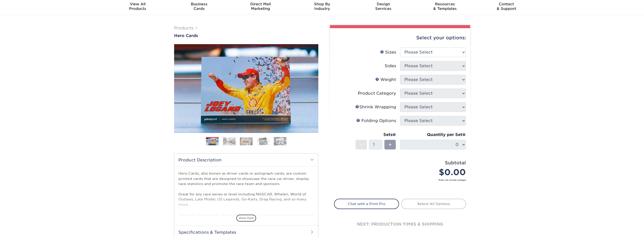 This screenshot has height=237, width=644. I want to click on img: Hero Cards 03, so click(246, 141).